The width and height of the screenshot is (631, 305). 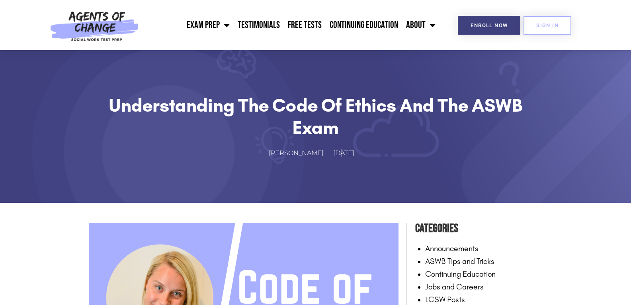 What do you see at coordinates (479, 228) in the screenshot?
I see `h4: Categories` at bounding box center [479, 228].